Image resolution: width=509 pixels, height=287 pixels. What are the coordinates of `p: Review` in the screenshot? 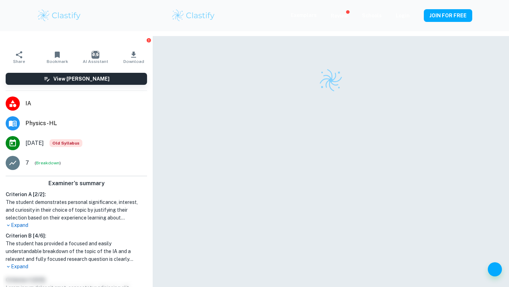 It's located at (339, 16).